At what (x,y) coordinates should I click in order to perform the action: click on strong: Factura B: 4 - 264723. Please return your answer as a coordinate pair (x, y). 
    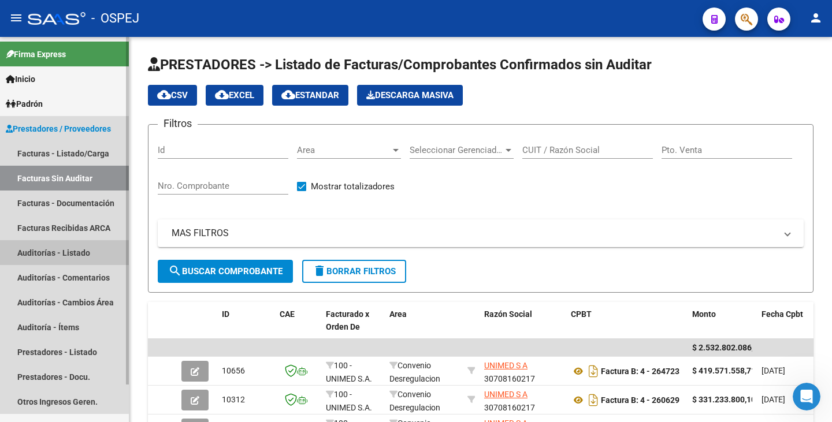
    Looking at the image, I should click on (640, 371).